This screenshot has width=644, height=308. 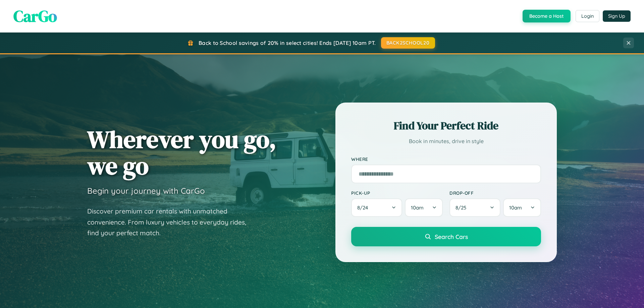 What do you see at coordinates (546, 16) in the screenshot?
I see `button: Become a Host` at bounding box center [546, 16].